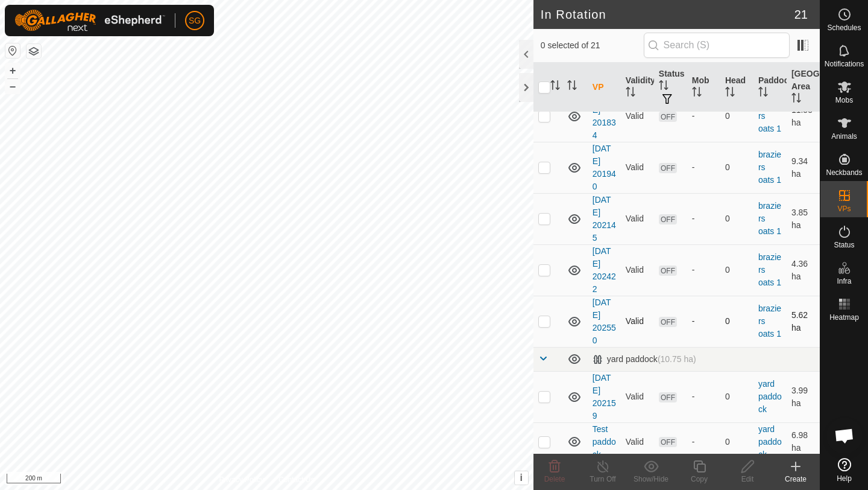  What do you see at coordinates (844, 245) in the screenshot?
I see `span: Status` at bounding box center [844, 245].